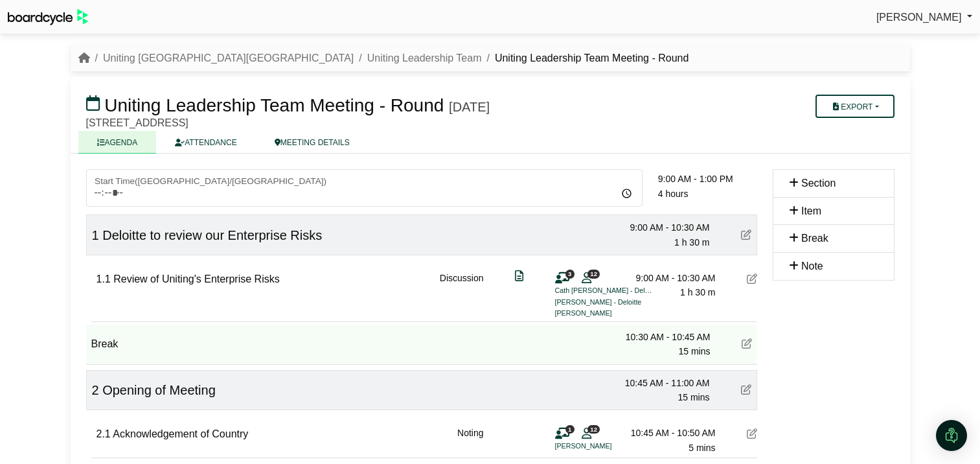  I want to click on a: Uniting Leadership Team, so click(424, 57).